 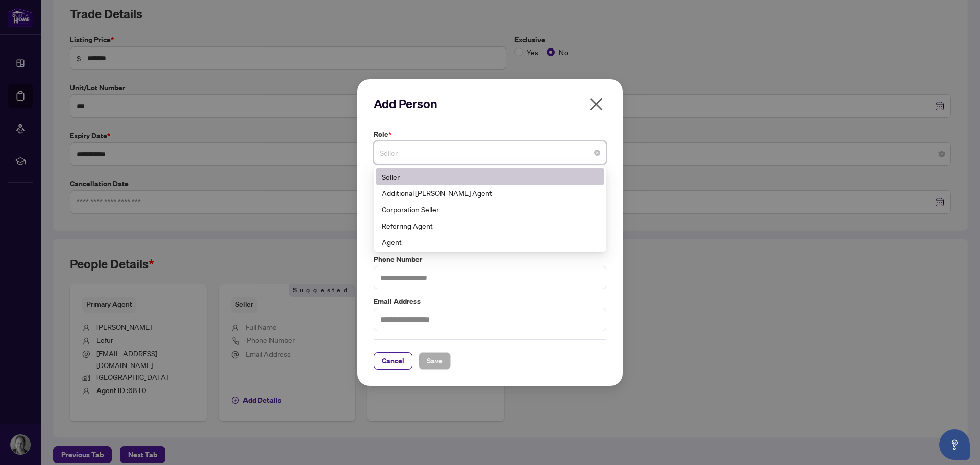 What do you see at coordinates (490, 259) in the screenshot?
I see `label: Phone Number` at bounding box center [490, 259].